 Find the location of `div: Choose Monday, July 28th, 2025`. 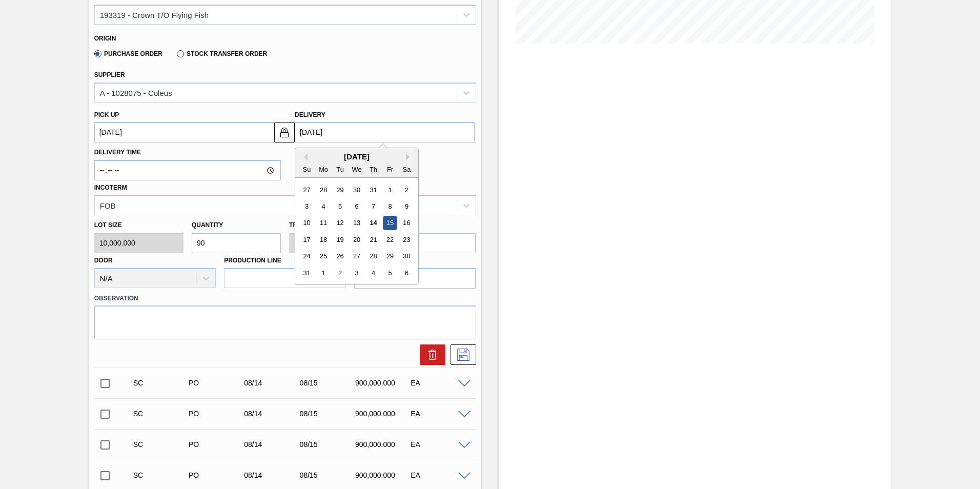

div: Choose Monday, July 28th, 2025 is located at coordinates (323, 189).